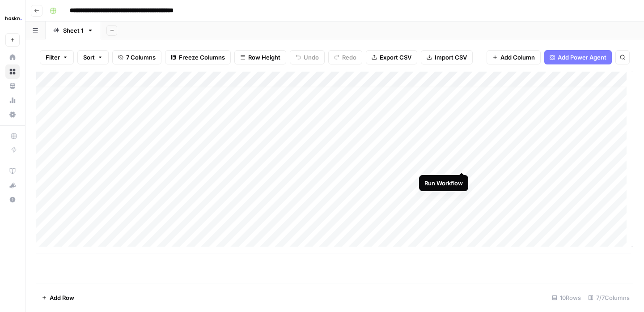  I want to click on button: Help + Support, so click(12, 200).